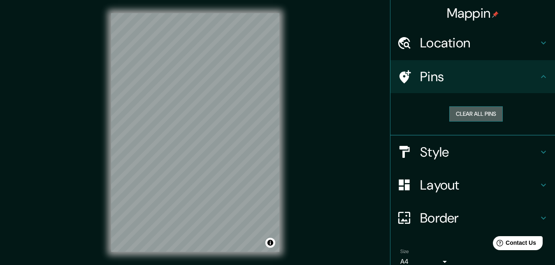 The height and width of the screenshot is (265, 555). I want to click on img: pin-icon.png, so click(496, 14).